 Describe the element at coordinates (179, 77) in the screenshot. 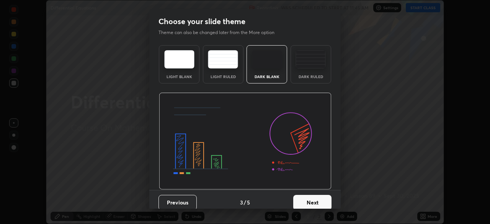

I see `div: Light Blank` at that location.